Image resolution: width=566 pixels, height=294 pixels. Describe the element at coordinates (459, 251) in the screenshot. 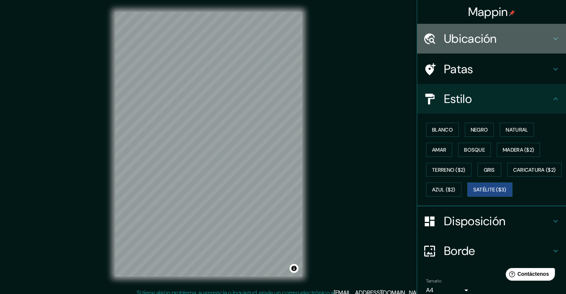

I see `font: Borde` at that location.